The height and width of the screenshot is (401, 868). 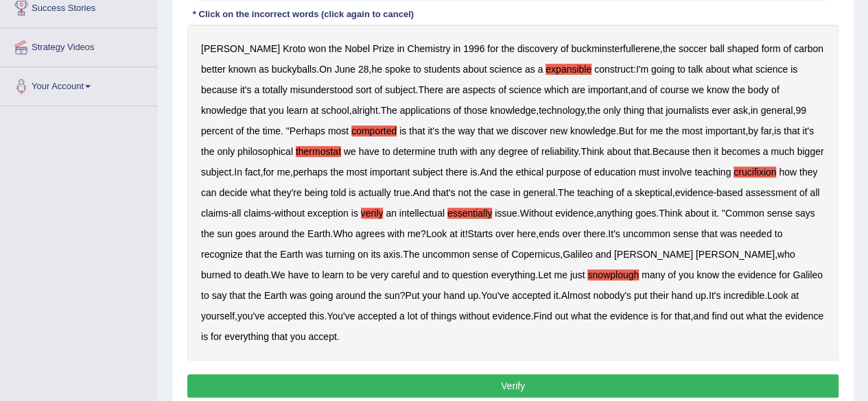 What do you see at coordinates (256, 275) in the screenshot?
I see `b: death` at bounding box center [256, 275].